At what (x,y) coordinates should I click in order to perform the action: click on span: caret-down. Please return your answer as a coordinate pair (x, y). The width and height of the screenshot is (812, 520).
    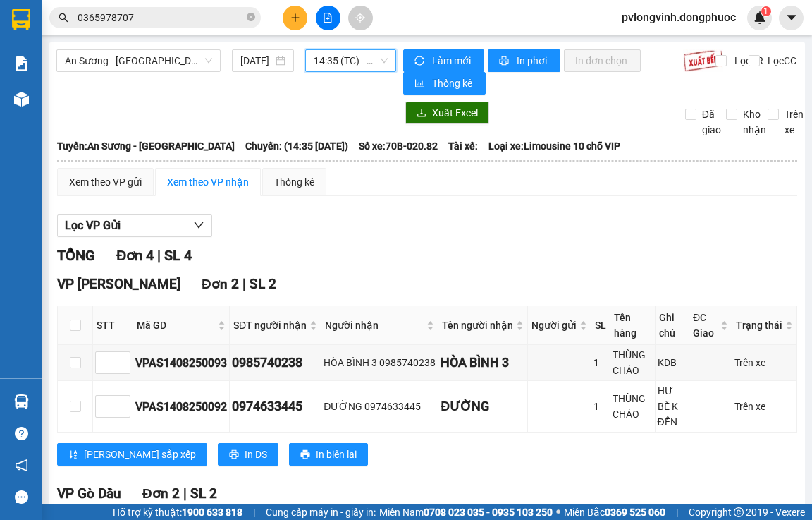
    Looking at the image, I should click on (791, 18).